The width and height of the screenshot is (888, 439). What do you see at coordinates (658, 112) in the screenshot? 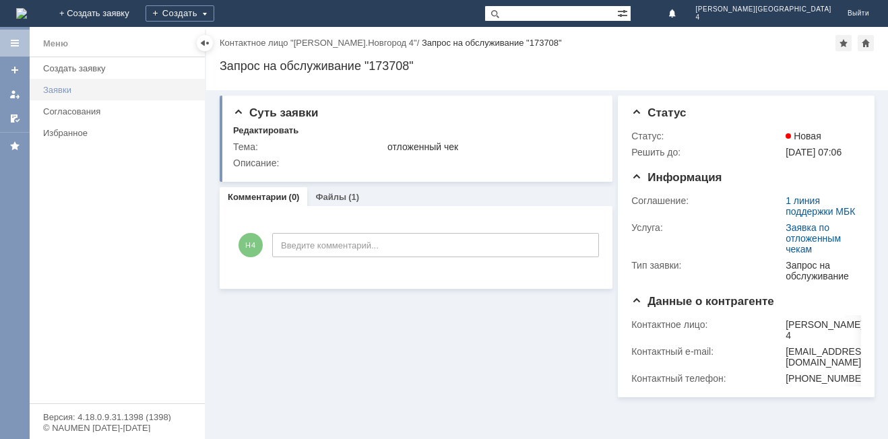
I see `span: Статус` at bounding box center [658, 112].